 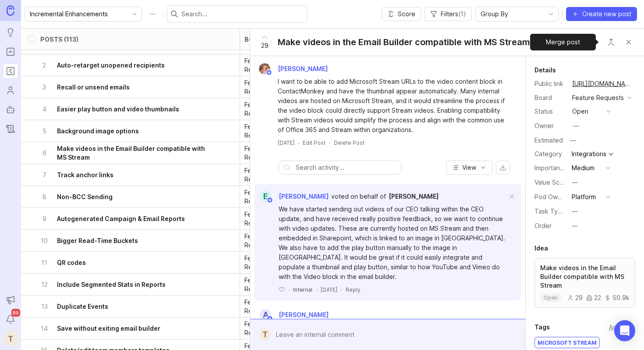 I want to click on h6: Track anchor links, so click(x=85, y=175).